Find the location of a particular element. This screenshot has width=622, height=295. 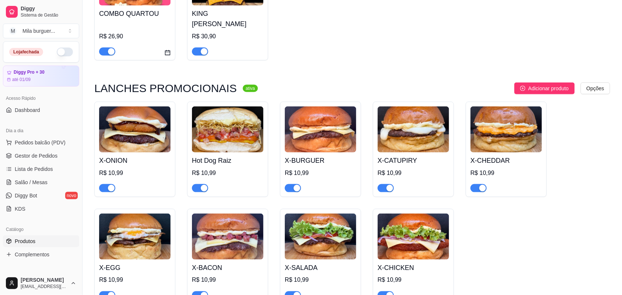

a: Complementos is located at coordinates (41, 255).